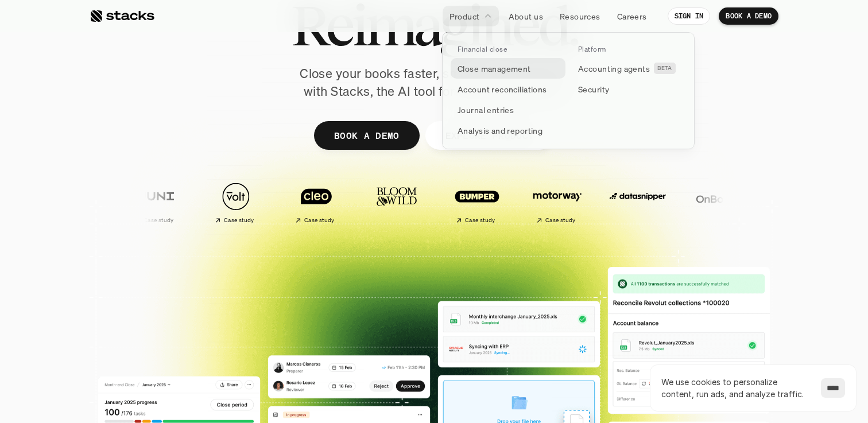 The height and width of the screenshot is (423, 868). I want to click on p: Close management, so click(494, 69).